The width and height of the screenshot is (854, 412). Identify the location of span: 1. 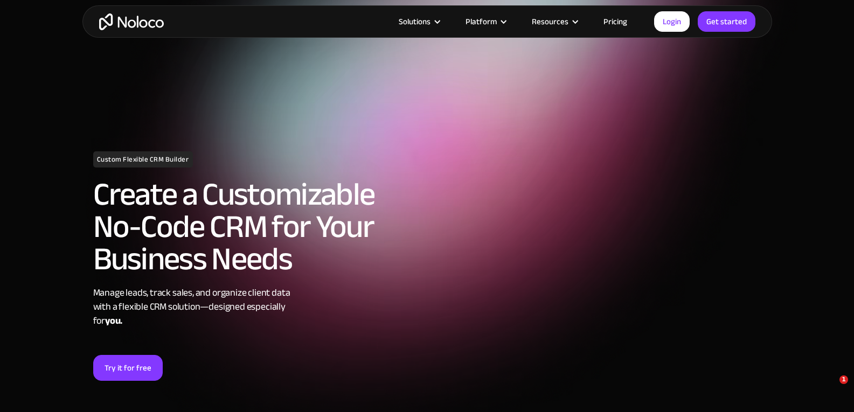
(844, 380).